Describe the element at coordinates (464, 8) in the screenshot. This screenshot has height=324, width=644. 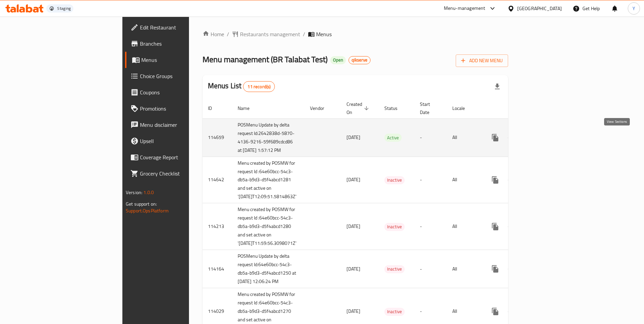
I see `div: Menu-management` at that location.